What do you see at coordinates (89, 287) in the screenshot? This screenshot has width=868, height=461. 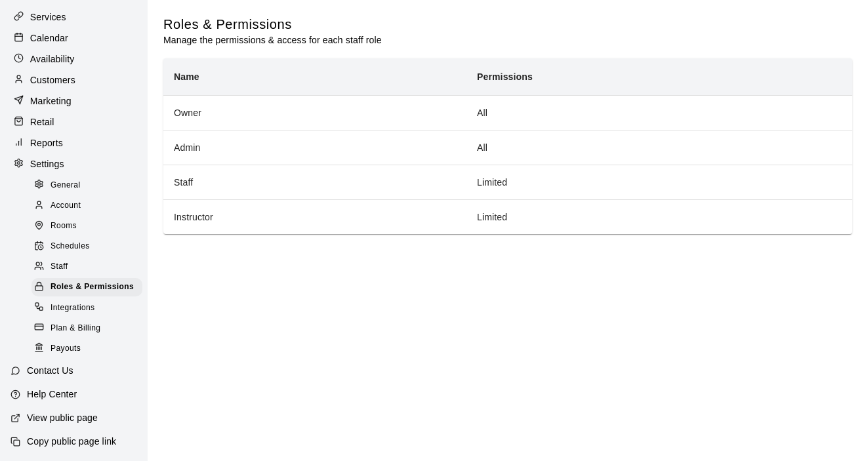 I see `a: Roles & Permissions` at bounding box center [89, 287].